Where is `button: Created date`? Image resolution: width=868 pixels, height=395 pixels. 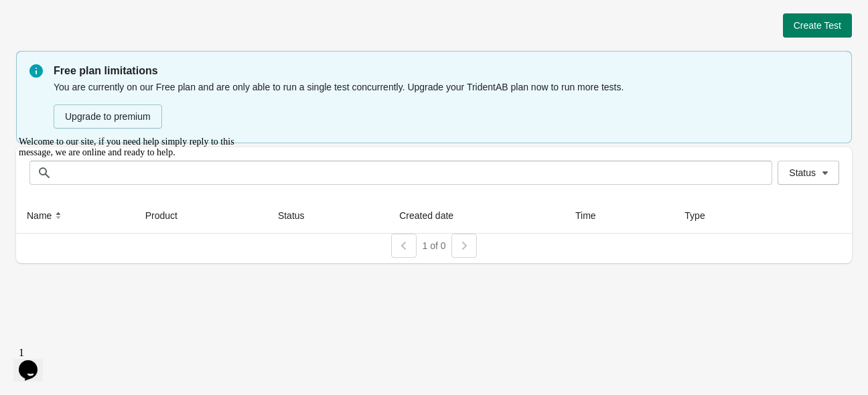
button: Created date is located at coordinates (433, 216).